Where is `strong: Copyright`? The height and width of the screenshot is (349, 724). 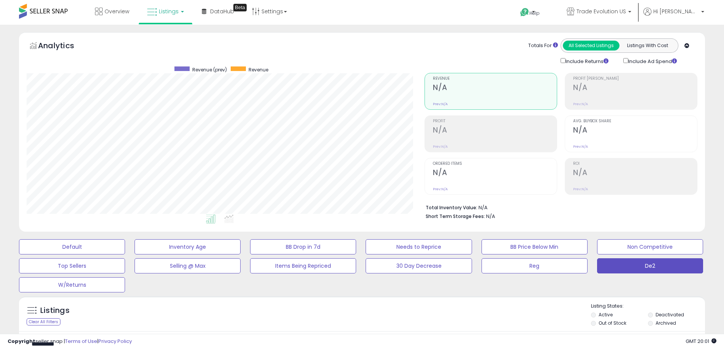 strong: Copyright is located at coordinates (21, 341).